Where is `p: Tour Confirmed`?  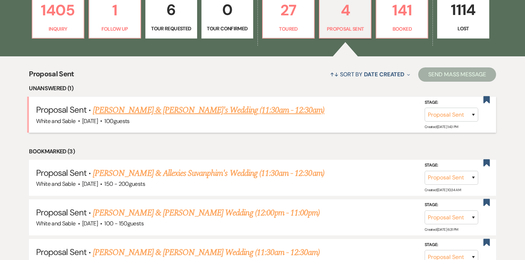
p: Tour Confirmed is located at coordinates (227, 29).